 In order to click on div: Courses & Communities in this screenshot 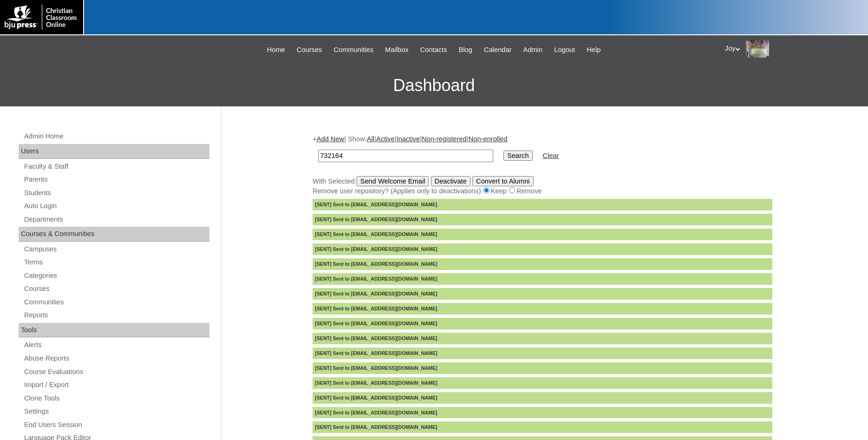, I will do `click(114, 235)`.